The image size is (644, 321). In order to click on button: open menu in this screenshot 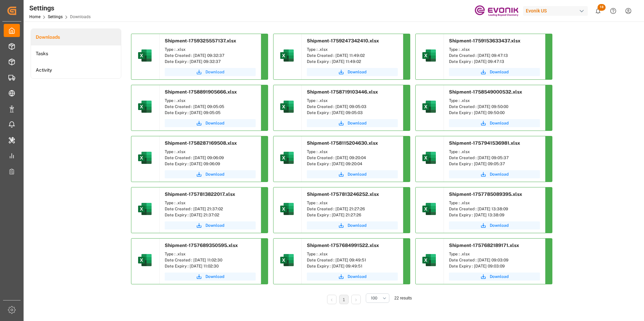, I will do `click(377, 298)`.